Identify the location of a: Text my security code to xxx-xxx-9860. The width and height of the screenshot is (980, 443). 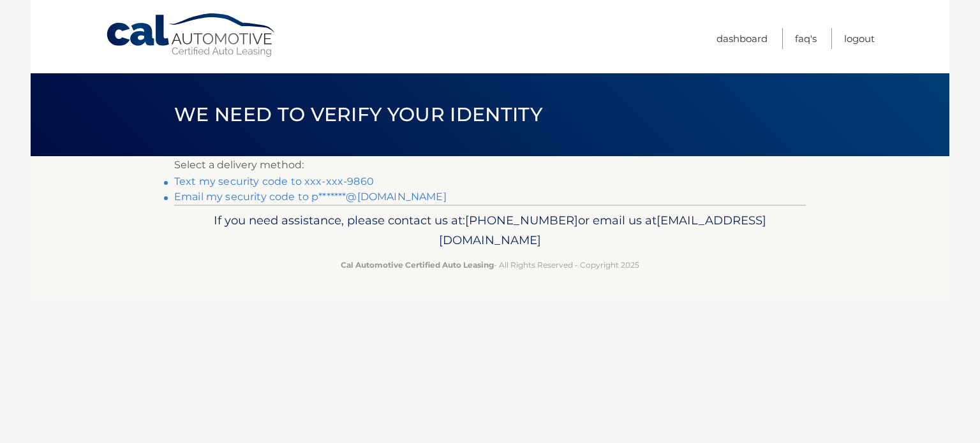
(274, 181).